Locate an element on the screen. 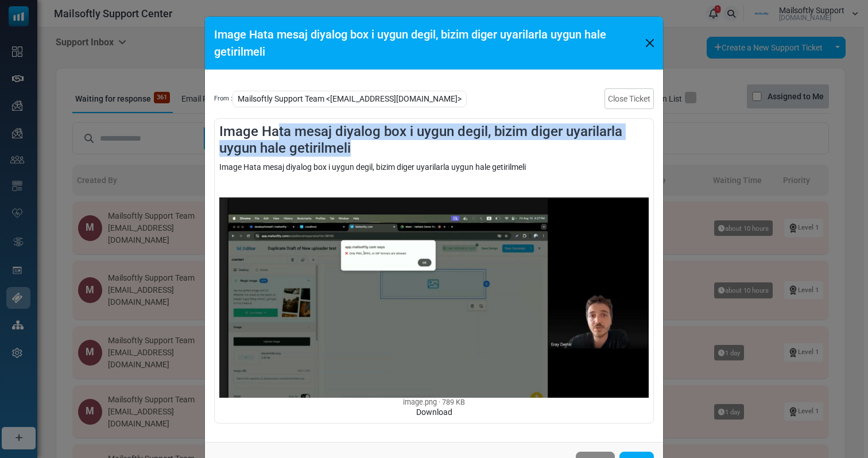  a: Download is located at coordinates (434, 412).